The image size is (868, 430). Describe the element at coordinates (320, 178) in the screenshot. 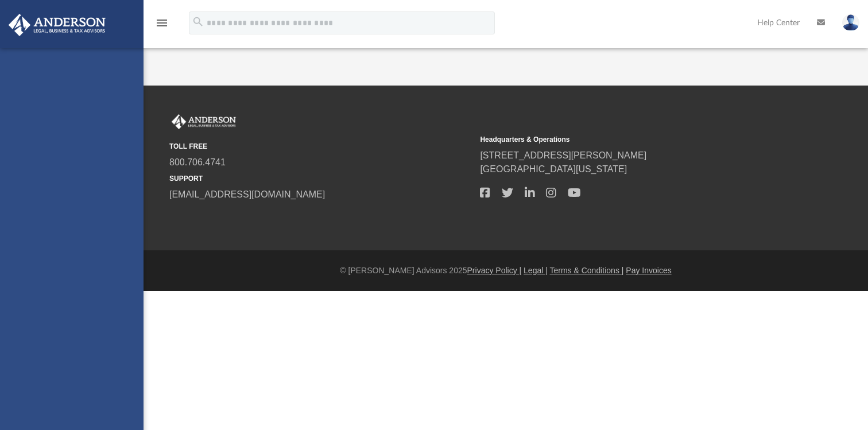

I see `small: SUPPORT` at that location.